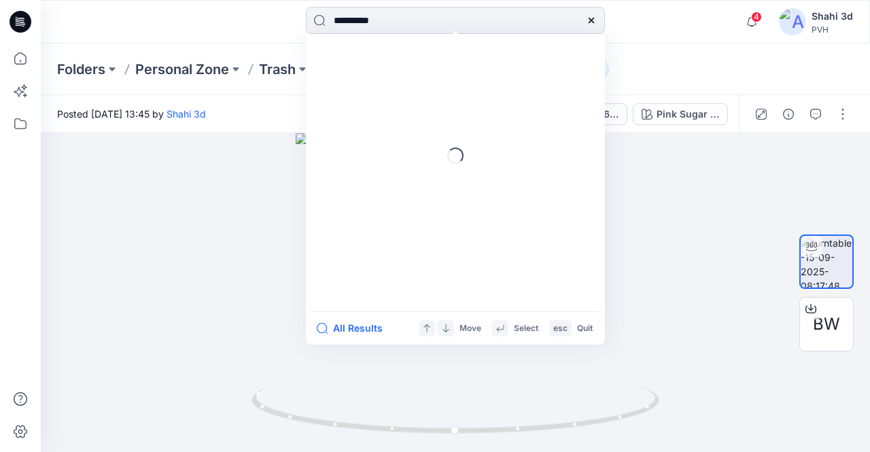 Image resolution: width=870 pixels, height=452 pixels. I want to click on img: turntable-15-09-2025-08:17:48, so click(826, 262).